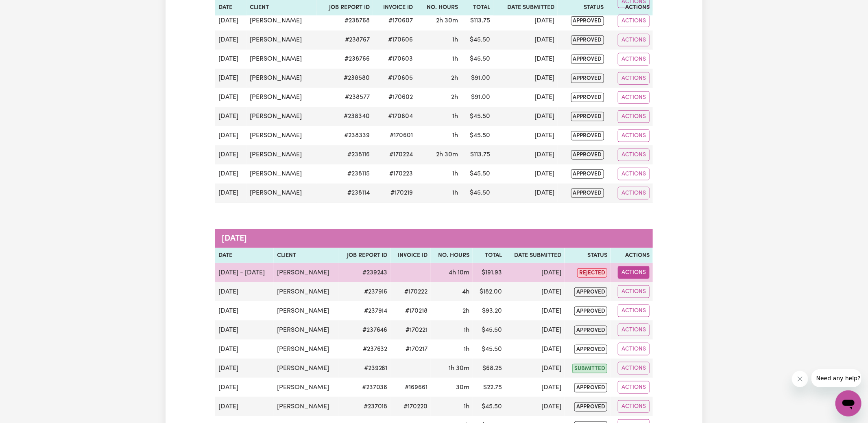 The height and width of the screenshot is (423, 868). Describe the element at coordinates (411, 387) in the screenshot. I see `td: #169661` at that location.